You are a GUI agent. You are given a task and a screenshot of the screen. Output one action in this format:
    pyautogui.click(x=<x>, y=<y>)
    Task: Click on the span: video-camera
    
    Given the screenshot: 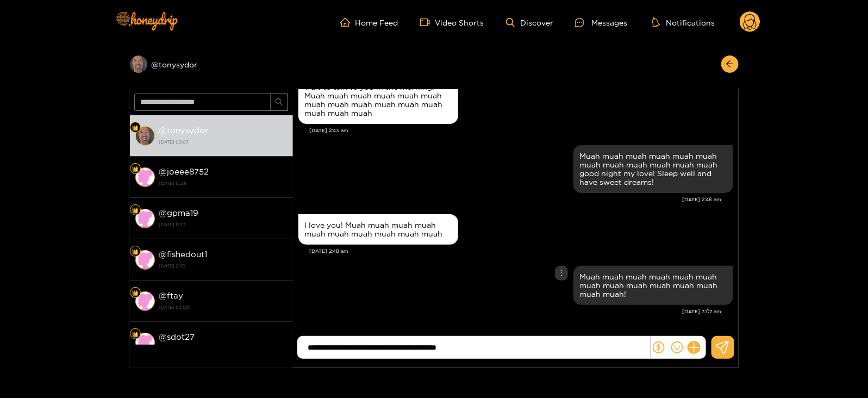 What is the action you would take?
    pyautogui.click(x=428, y=22)
    